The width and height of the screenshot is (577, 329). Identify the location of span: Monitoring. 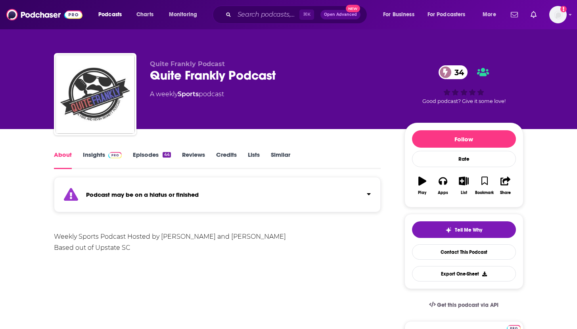
(183, 15).